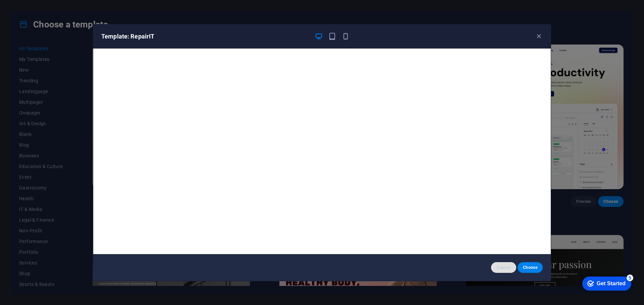 This screenshot has width=644, height=305. Describe the element at coordinates (34, 11) in the screenshot. I see `div: Get Started` at that location.